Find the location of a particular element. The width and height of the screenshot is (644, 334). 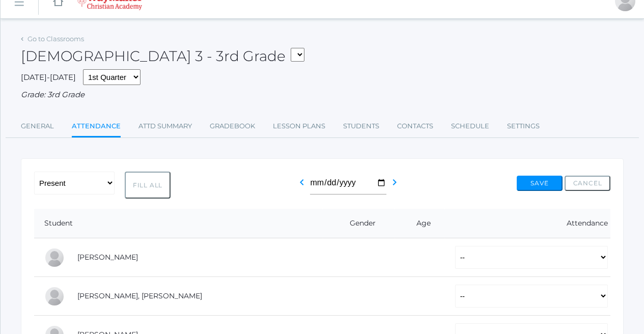

div: Ryder Hardisty is located at coordinates (54, 296).